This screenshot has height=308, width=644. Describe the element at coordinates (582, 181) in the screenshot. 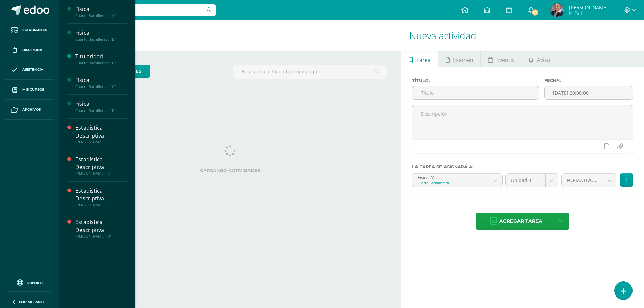

I see `span: FORMATIVO (60.0%)` at that location.